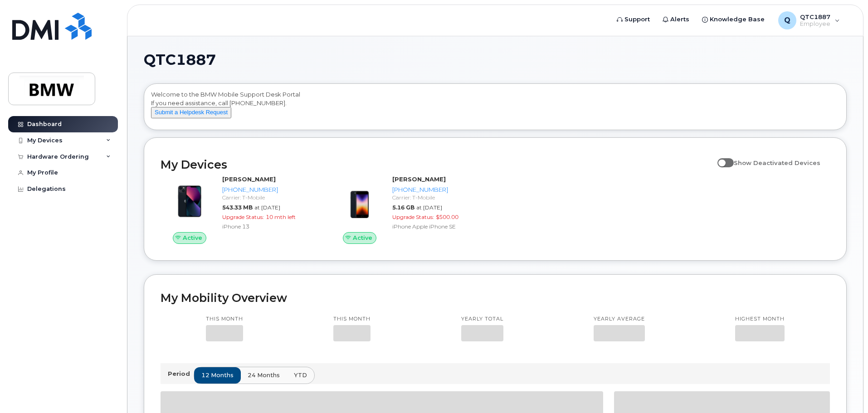 The height and width of the screenshot is (413, 868). What do you see at coordinates (191, 112) in the screenshot?
I see `a: Submit a Helpdesk Request` at bounding box center [191, 112].